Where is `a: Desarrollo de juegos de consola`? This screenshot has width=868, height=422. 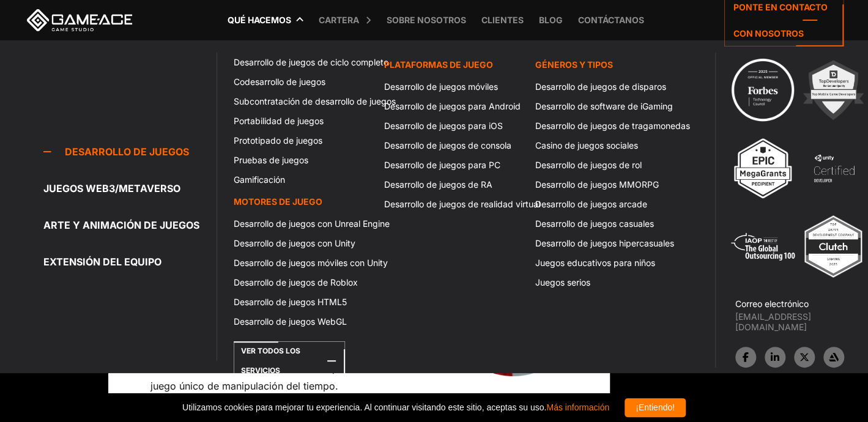
a: Desarrollo de juegos de consola is located at coordinates (452, 146).